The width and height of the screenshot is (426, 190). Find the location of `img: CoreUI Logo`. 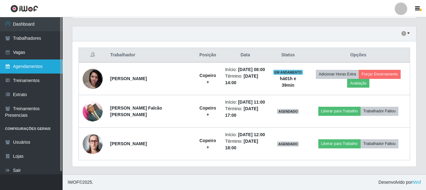

img: CoreUI Logo is located at coordinates (24, 8).